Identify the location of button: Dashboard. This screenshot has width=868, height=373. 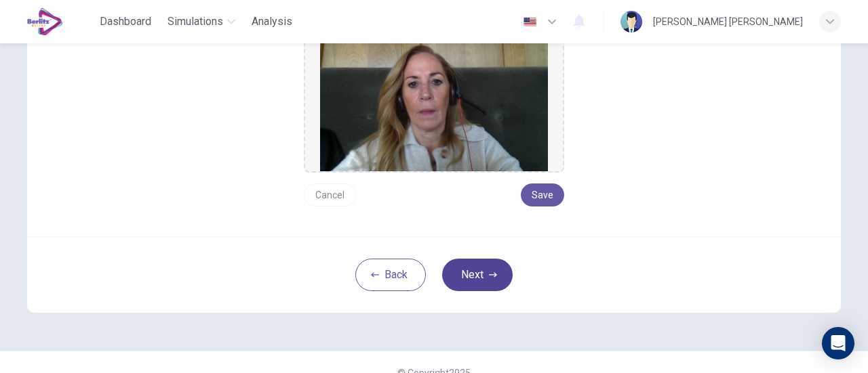
(125, 22).